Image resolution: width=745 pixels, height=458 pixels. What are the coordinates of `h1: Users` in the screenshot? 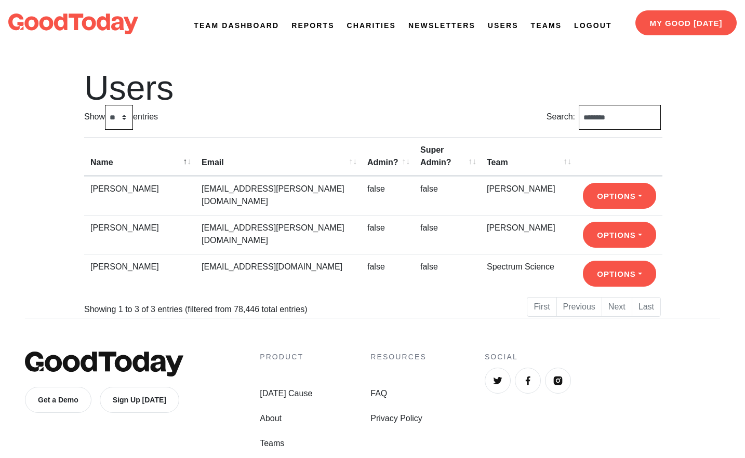 It's located at (372, 88).